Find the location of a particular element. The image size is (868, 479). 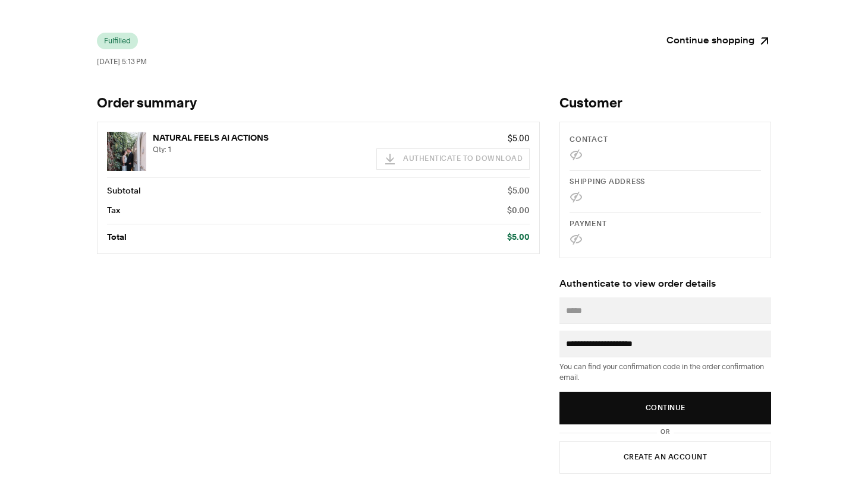

span: Contact is located at coordinates (588, 140).